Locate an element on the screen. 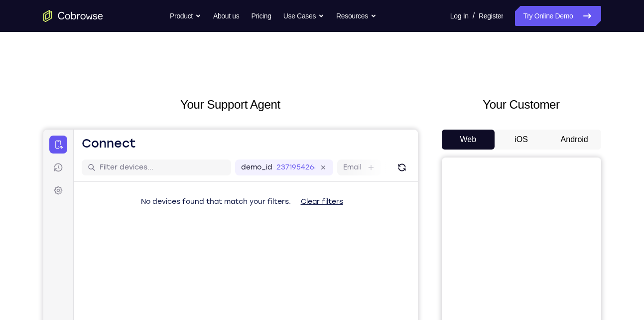 This screenshot has height=320, width=644. button: Resources is located at coordinates (356, 16).